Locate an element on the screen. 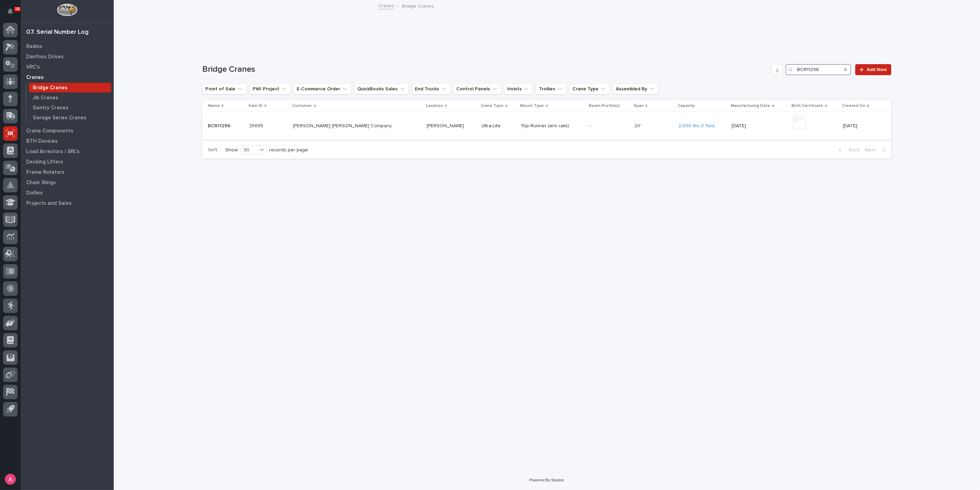  div: 30 is located at coordinates (249, 150).